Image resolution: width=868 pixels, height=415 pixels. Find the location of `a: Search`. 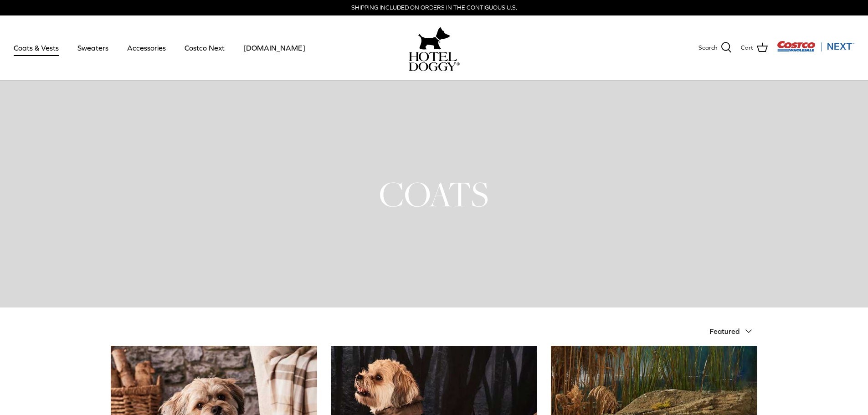

a: Search is located at coordinates (715, 48).